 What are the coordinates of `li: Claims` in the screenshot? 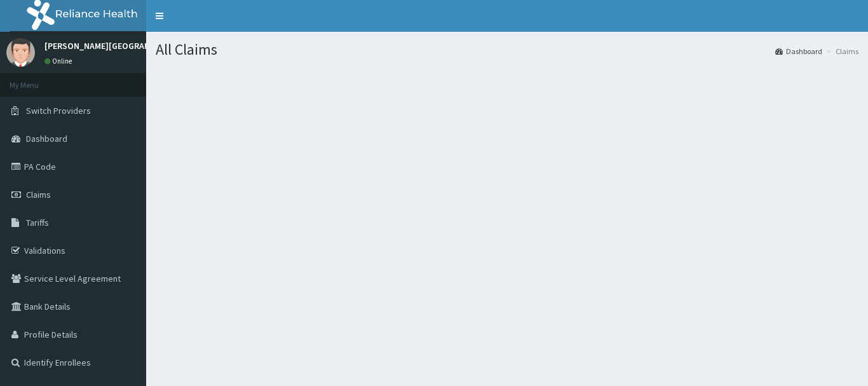 It's located at (841, 51).